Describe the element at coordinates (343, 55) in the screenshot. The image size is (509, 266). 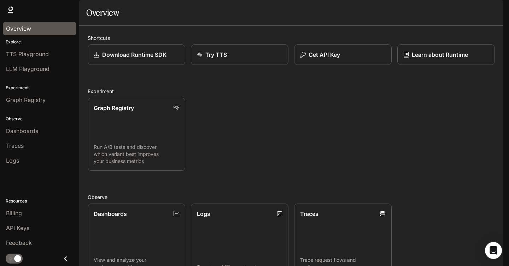
I see `button: Get API Key` at that location.